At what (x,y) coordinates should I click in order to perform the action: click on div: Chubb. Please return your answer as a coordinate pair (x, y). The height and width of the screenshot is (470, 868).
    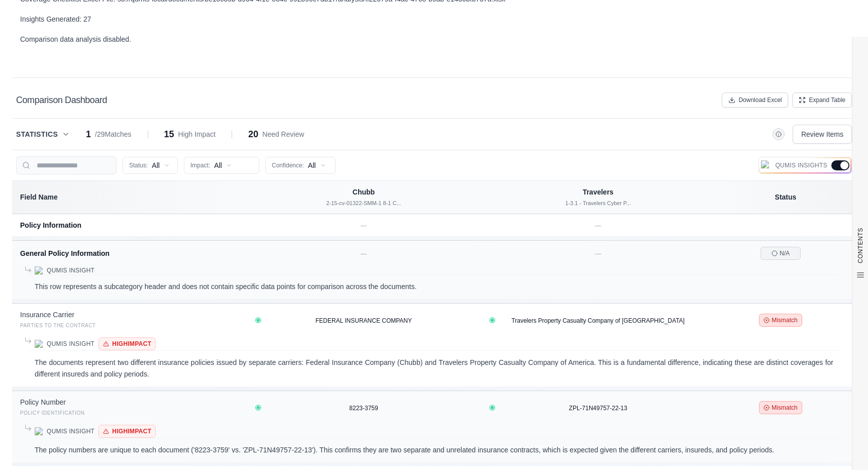
    Looking at the image, I should click on (364, 192).